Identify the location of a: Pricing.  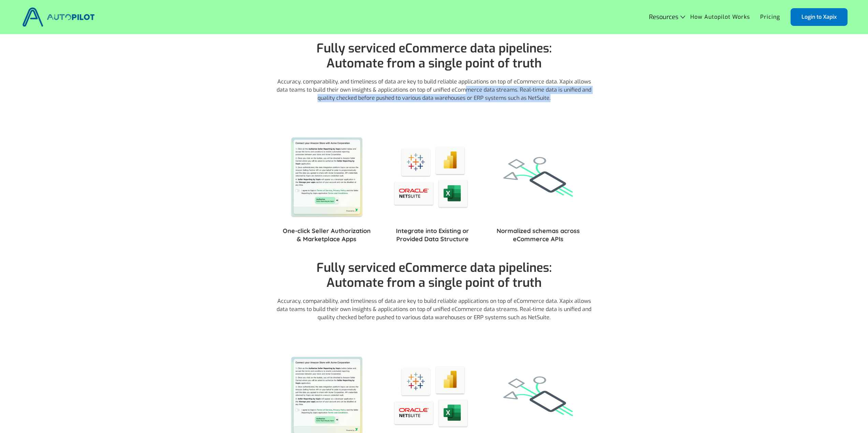
(770, 17).